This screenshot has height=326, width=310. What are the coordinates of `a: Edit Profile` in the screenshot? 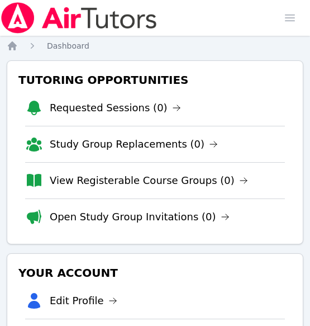 It's located at (83, 301).